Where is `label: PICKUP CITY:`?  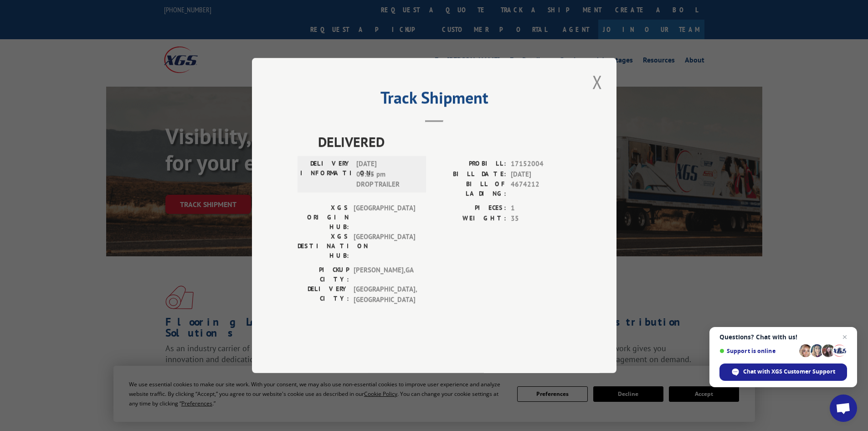
label: PICKUP CITY: is located at coordinates (323, 274).